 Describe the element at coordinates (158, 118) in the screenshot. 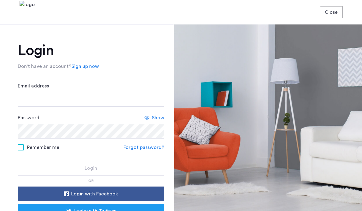

I see `span: Show` at that location.